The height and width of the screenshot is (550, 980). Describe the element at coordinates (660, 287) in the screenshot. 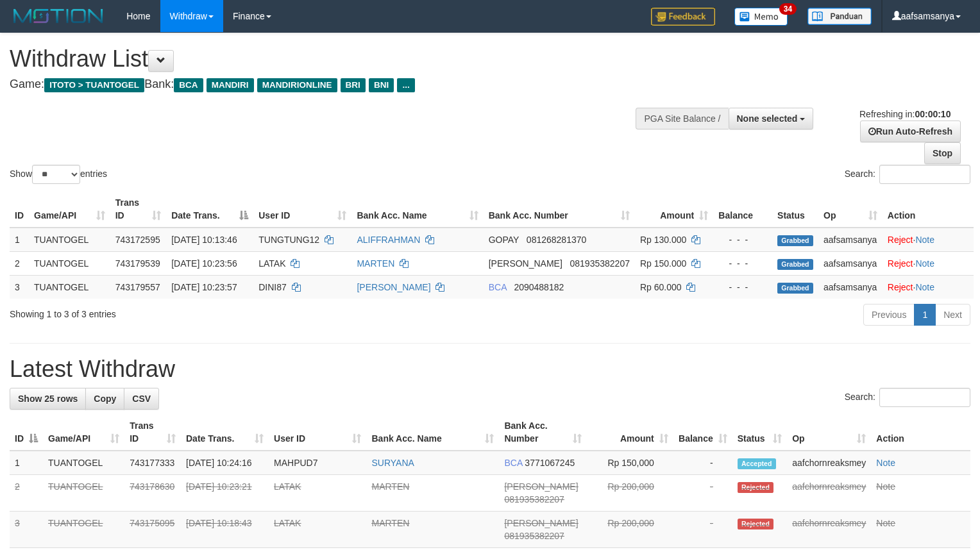

I see `span: Rp 60.000` at that location.